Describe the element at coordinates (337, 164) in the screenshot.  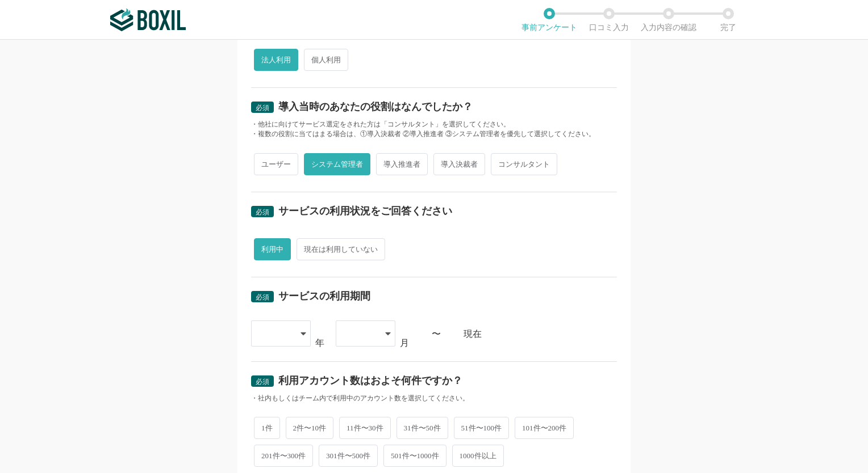
I see `span: システム管理者` at that location.